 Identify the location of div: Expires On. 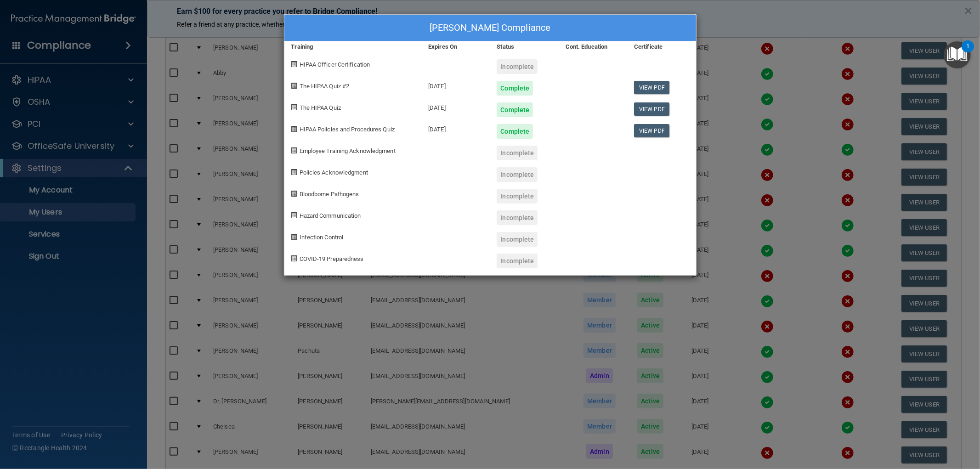
(455, 47).